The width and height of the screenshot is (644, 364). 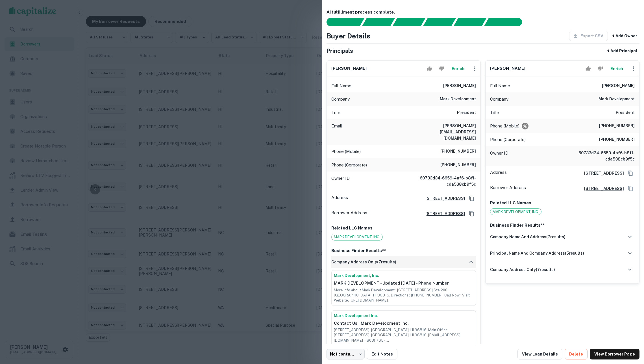 What do you see at coordinates (525, 126) in the screenshot?
I see `div: Requests to not be contacted at this number` at bounding box center [525, 126].